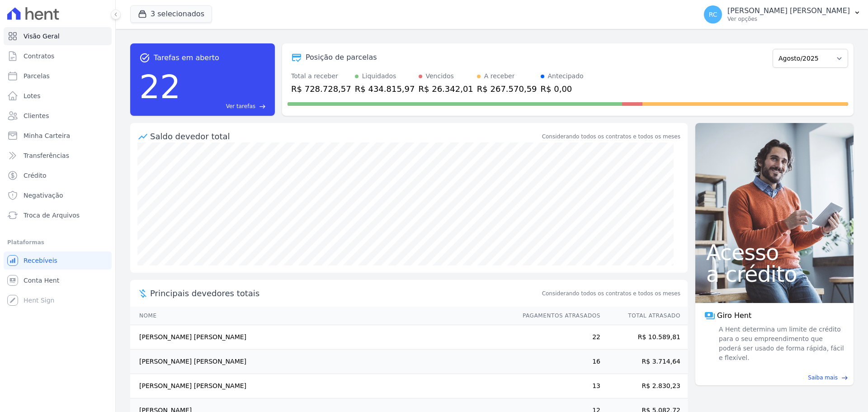 The width and height of the screenshot is (868, 412). What do you see at coordinates (171, 14) in the screenshot?
I see `button: 3 selecionados` at bounding box center [171, 14].